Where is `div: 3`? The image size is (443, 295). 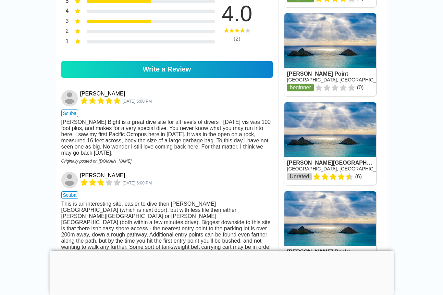
div: 3 is located at coordinates (65, 22).